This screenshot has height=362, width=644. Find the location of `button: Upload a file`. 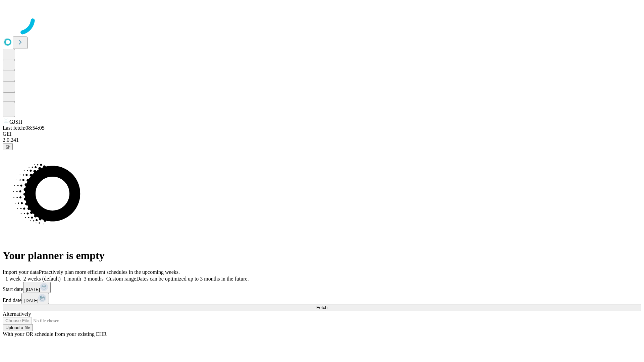

button: Upload a file is located at coordinates (18, 327).